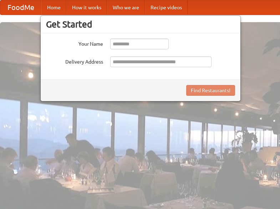 The width and height of the screenshot is (280, 209). I want to click on a: Recipe videos, so click(166, 7).